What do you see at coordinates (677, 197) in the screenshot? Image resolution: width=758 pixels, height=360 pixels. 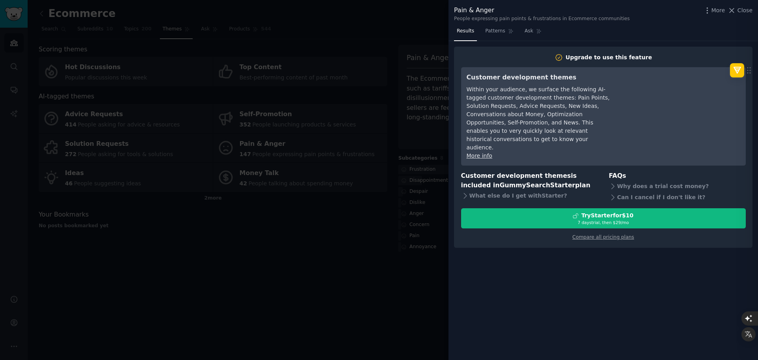 I see `div: Can I cancel if I don't like it?` at bounding box center [677, 197].